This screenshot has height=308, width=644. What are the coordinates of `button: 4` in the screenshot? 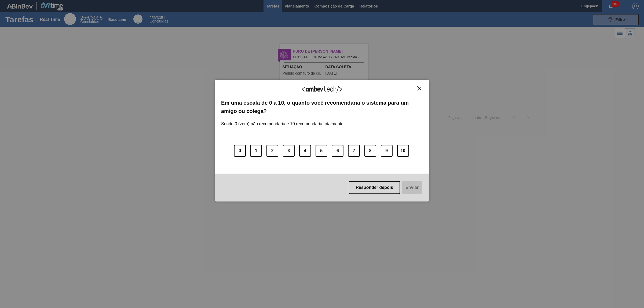 It's located at (305, 150).